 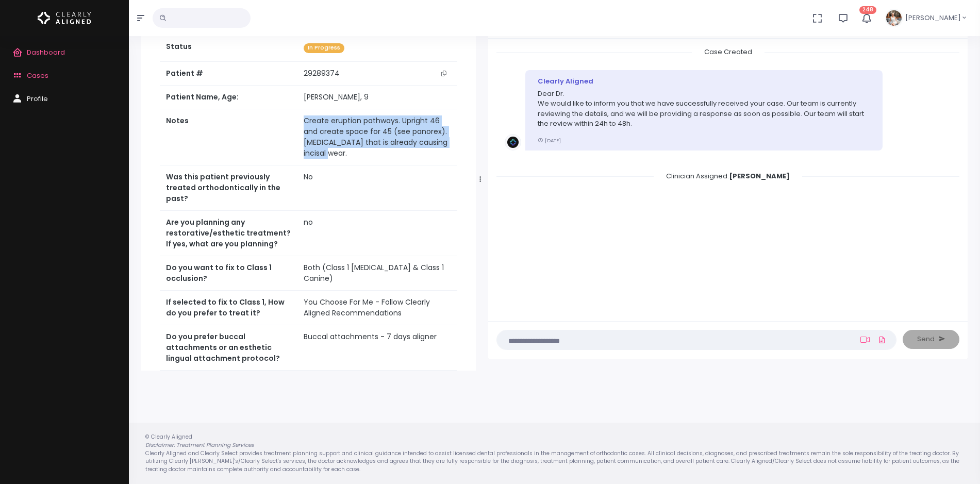 I want to click on th: Patient #, so click(x=228, y=73).